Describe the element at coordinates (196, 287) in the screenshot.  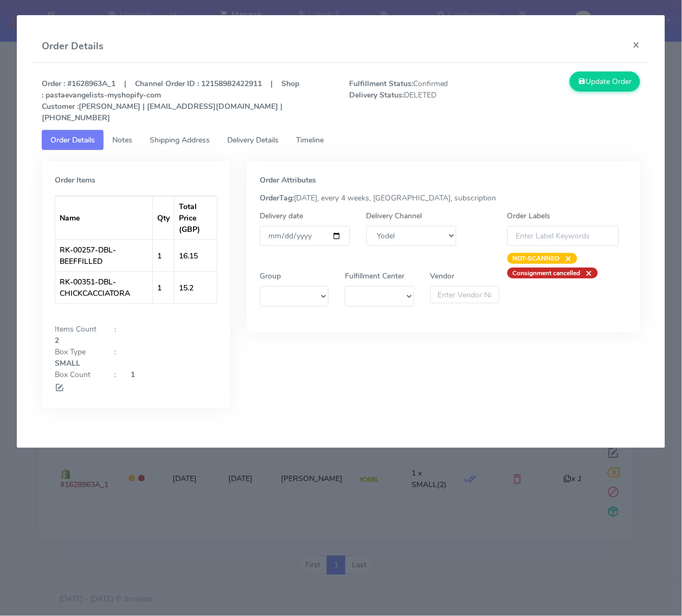
I see `td: 15.2` at that location.